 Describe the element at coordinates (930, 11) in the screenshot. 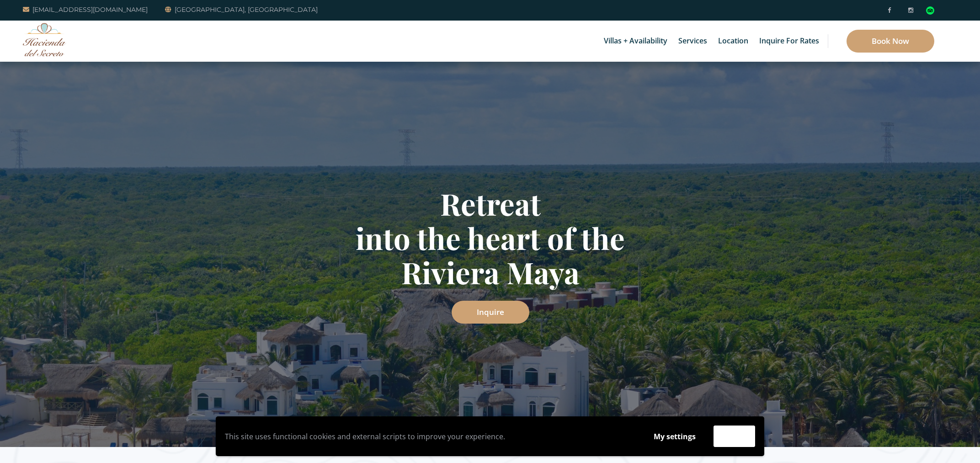

I see `img: Tripadvisor_logomark.svg` at that location.